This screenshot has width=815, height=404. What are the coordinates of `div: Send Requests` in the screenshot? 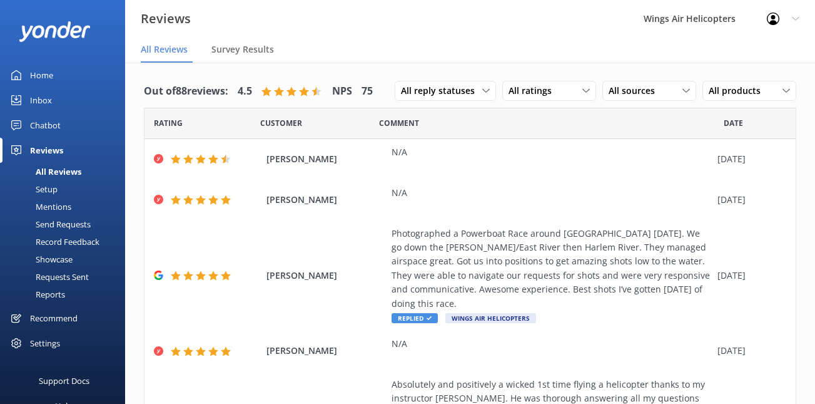 It's located at (49, 224).